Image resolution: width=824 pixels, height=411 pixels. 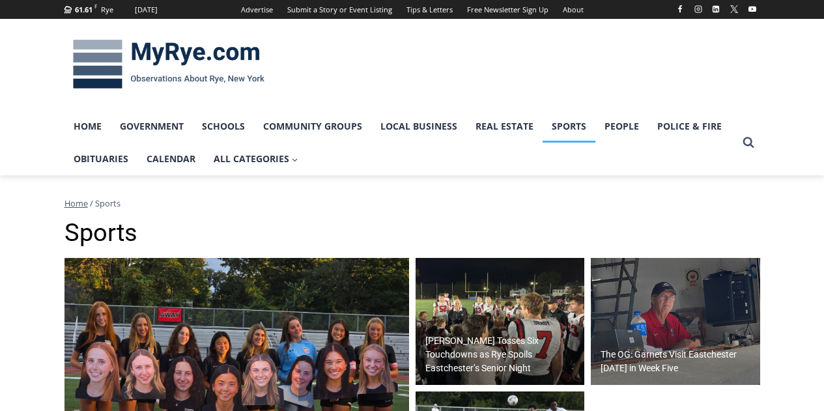 What do you see at coordinates (698, 9) in the screenshot?
I see `a: Instagram` at bounding box center [698, 9].